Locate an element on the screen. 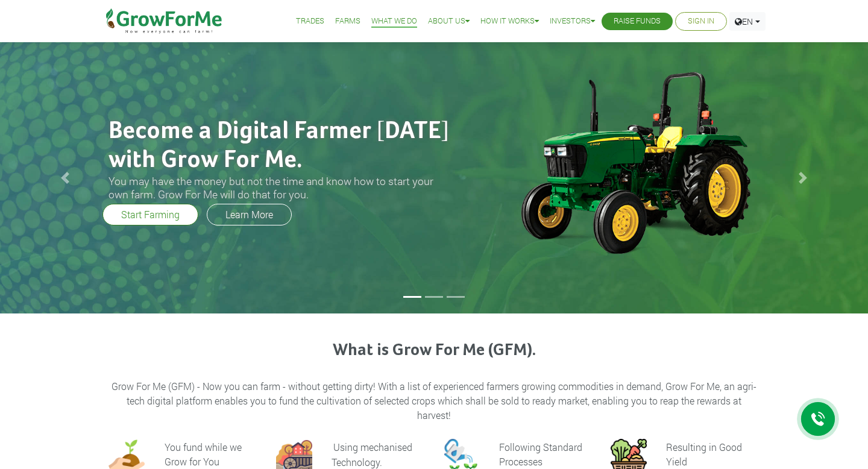 Image resolution: width=868 pixels, height=469 pixels. a: Farms is located at coordinates (348, 21).